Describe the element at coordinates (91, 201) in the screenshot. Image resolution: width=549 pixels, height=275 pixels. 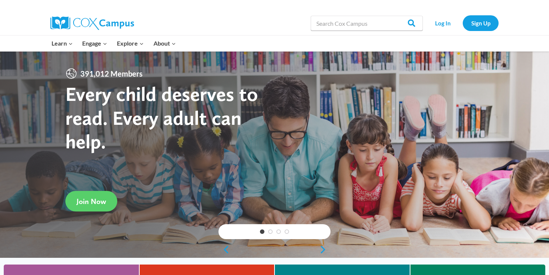
I see `a: Join Now` at that location.